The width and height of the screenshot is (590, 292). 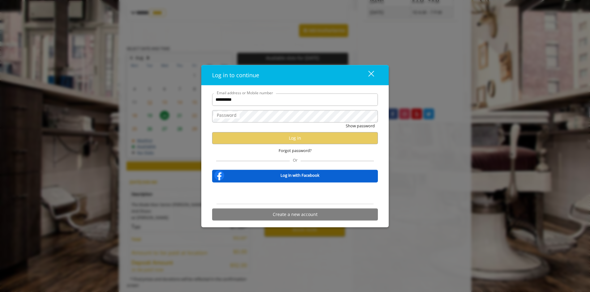 I want to click on label: Email address or Mobile number, so click(x=245, y=92).